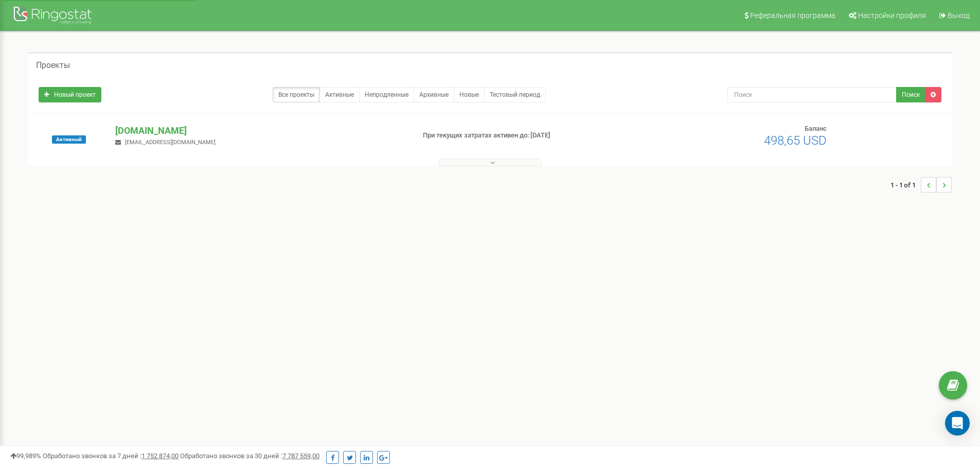 This screenshot has width=980, height=469. What do you see at coordinates (433, 95) in the screenshot?
I see `a: Архивные` at bounding box center [433, 95].